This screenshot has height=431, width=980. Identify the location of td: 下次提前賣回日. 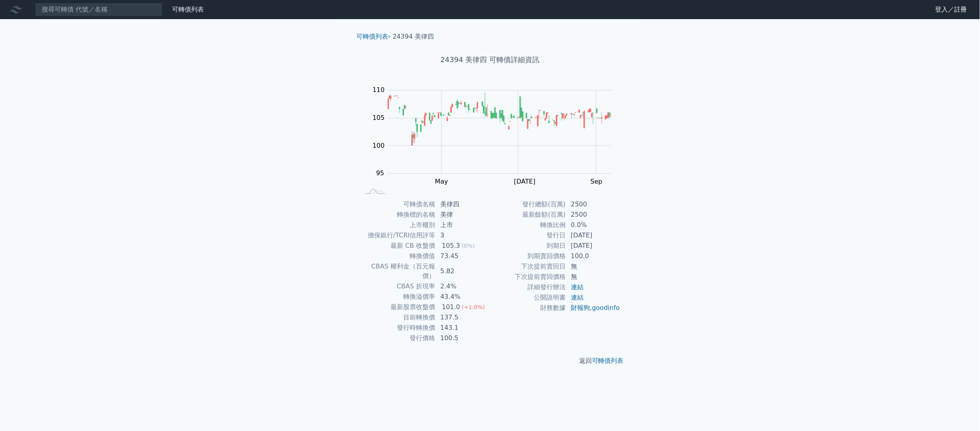
(528, 267).